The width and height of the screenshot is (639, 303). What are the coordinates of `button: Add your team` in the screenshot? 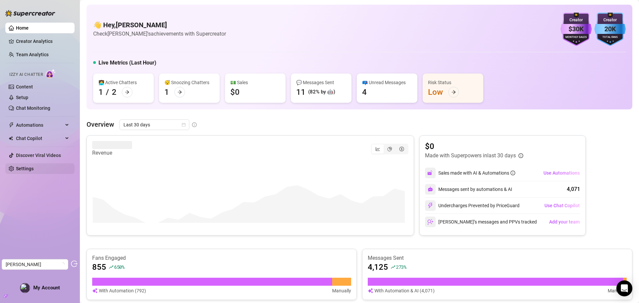 It's located at (565, 222).